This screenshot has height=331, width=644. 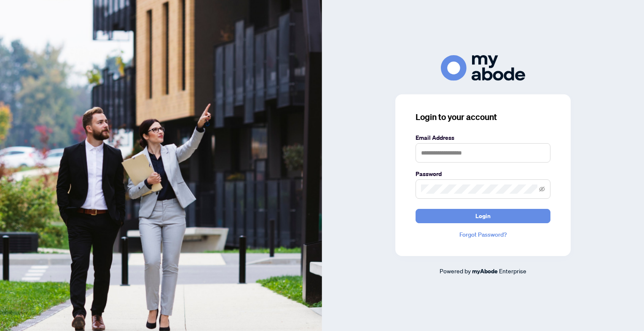 I want to click on a: myAbode, so click(x=485, y=271).